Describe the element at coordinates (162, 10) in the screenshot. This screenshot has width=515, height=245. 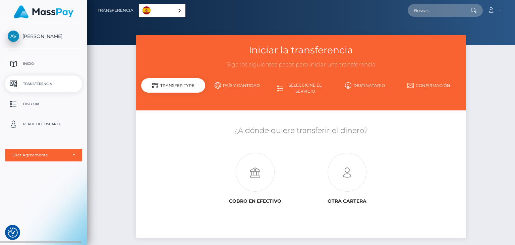
I see `a: Español` at that location.